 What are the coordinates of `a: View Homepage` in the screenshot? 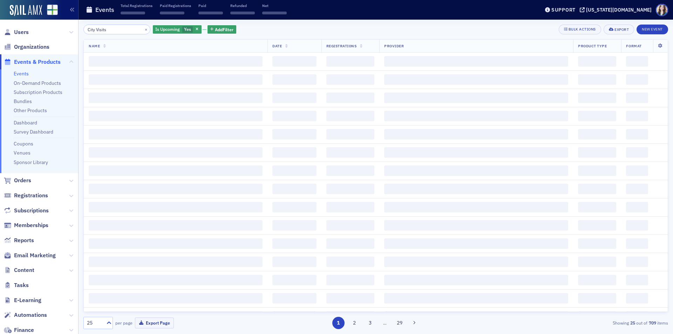 It's located at (50, 11).